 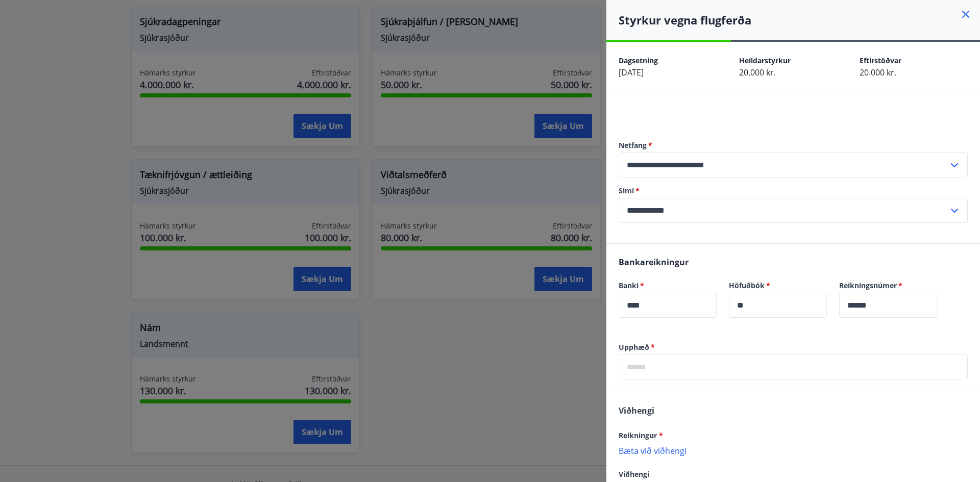 What do you see at coordinates (793, 347) in the screenshot?
I see `label: Upphæð` at bounding box center [793, 347].